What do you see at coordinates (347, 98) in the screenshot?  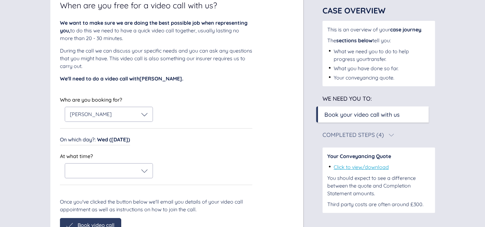 I see `span: We need you to:` at bounding box center [347, 98].